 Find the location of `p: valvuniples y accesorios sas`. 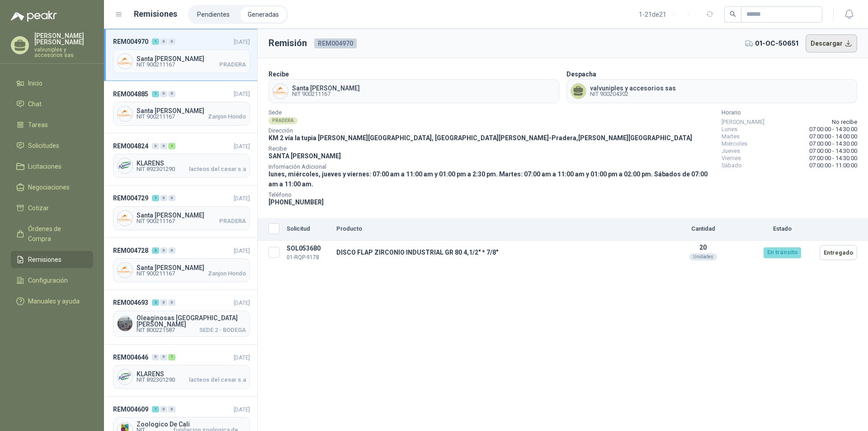

p: valvuniples y accesorios sas is located at coordinates (64, 53).